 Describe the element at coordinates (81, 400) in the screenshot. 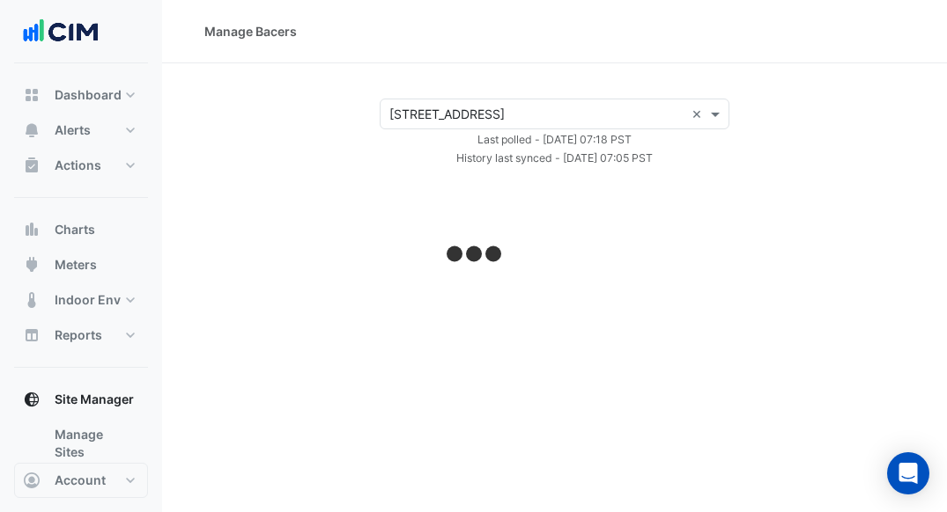

I see `button: Site Manager` at that location.